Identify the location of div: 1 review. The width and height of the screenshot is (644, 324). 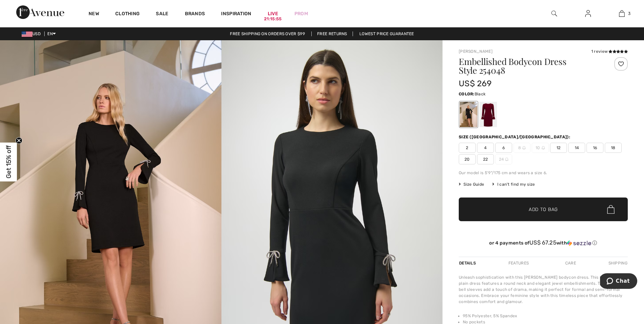
(609, 52).